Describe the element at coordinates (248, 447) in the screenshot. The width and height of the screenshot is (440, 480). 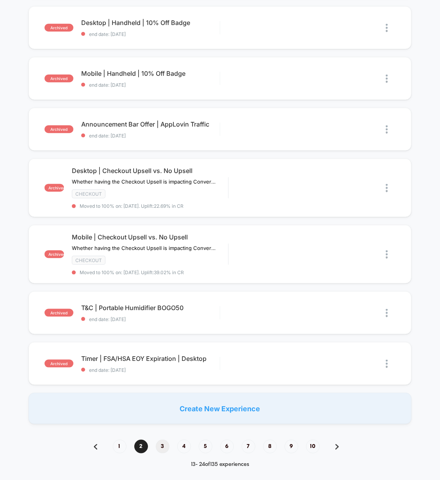
I see `span: 7` at that location.